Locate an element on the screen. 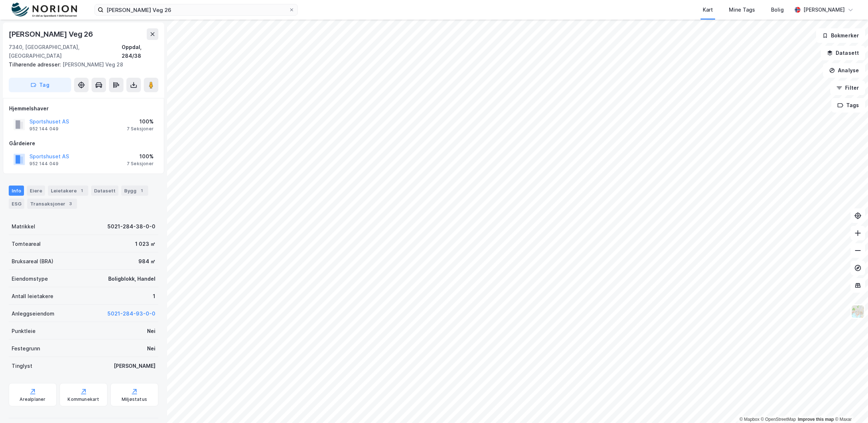 The width and height of the screenshot is (868, 423). div: Mine Tags is located at coordinates (742, 9).